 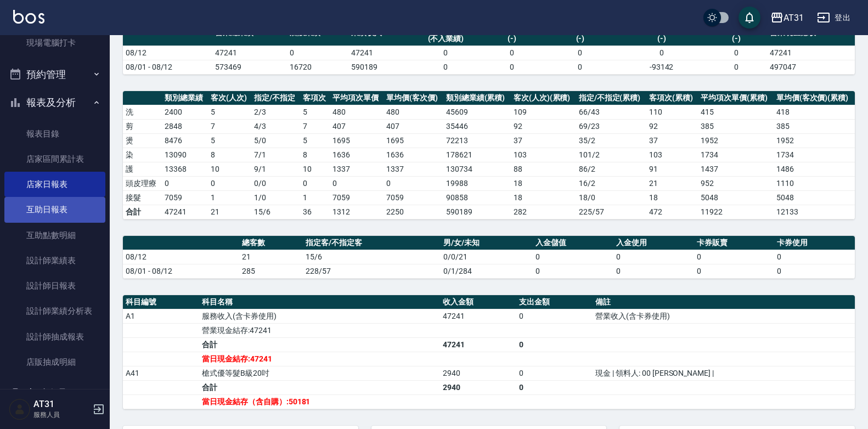 I want to click on h5: AT31, so click(x=61, y=405).